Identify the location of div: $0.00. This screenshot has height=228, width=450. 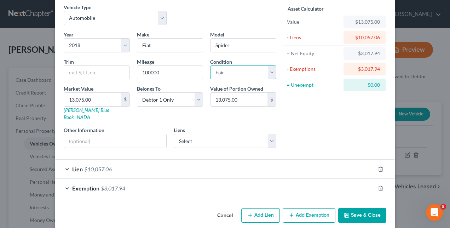
(364, 85).